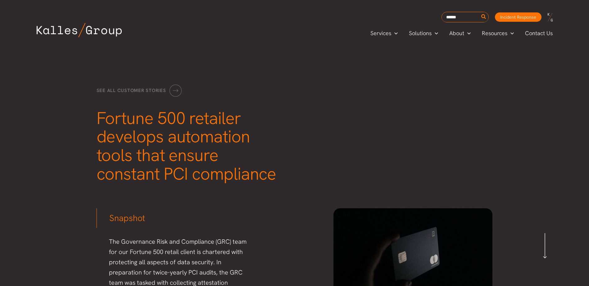 Image resolution: width=589 pixels, height=286 pixels. Describe the element at coordinates (498, 33) in the screenshot. I see `a: ResourcesMenu Toggle` at that location.